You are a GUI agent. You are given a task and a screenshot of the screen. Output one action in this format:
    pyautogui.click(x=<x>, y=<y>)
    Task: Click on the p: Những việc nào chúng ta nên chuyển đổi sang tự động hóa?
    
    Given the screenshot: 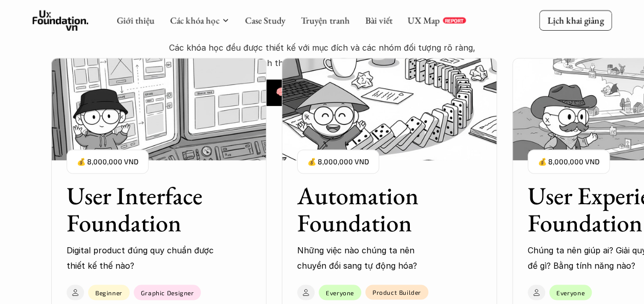 What is the action you would take?
    pyautogui.click(x=372, y=258)
    